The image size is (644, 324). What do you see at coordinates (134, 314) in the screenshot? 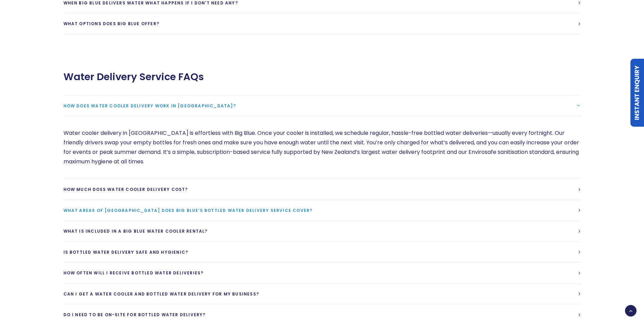
I see `span: Do I need to be on-site for bottled water delivery?` at bounding box center [134, 314].